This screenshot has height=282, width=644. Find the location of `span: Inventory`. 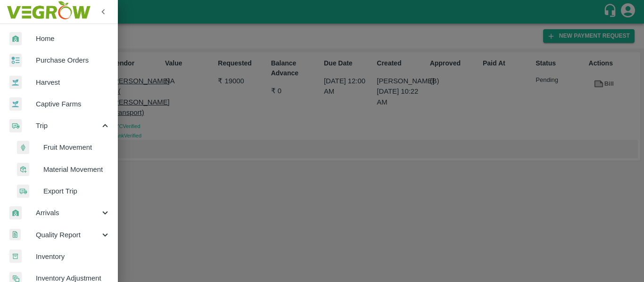

span: Inventory is located at coordinates (73, 257).